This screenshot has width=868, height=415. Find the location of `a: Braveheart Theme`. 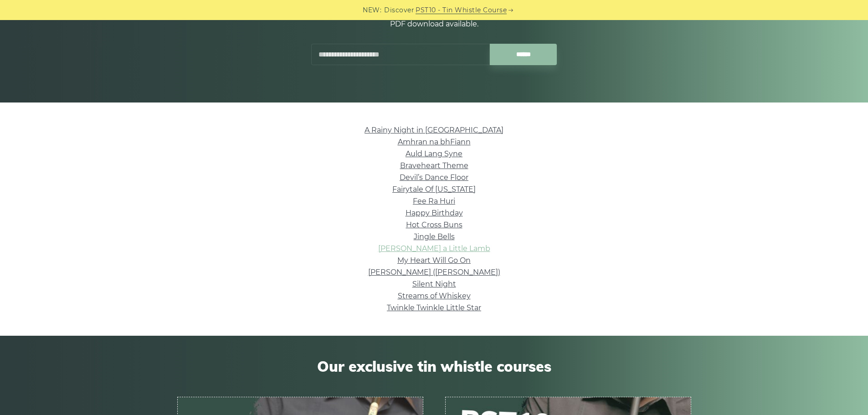

a: Braveheart Theme is located at coordinates (434, 165).